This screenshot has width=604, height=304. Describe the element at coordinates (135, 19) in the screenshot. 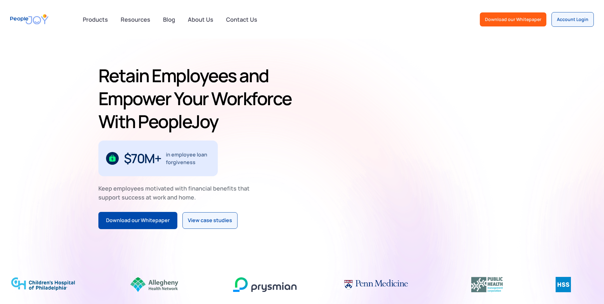

I see `a: Resources` at that location.